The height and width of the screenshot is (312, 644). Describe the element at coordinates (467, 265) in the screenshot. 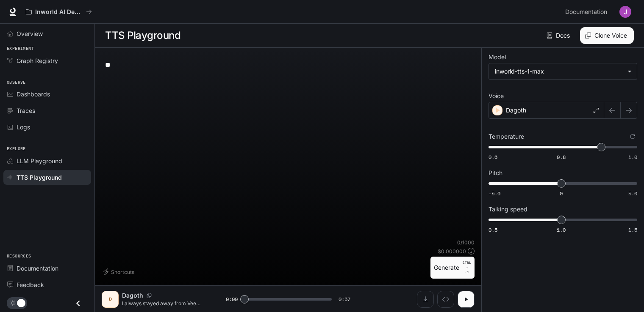

I see `p: CTRL +` at that location.